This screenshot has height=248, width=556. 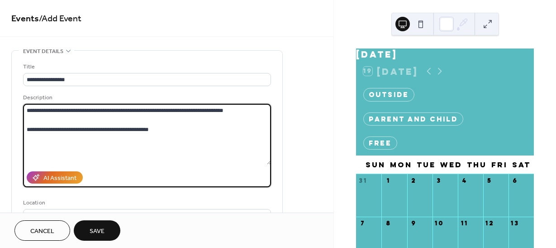 I want to click on div: Sat, so click(x=522, y=164).